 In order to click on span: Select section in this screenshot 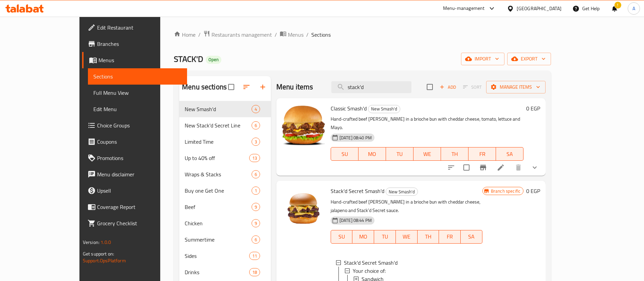, I will do `click(430, 86)`.